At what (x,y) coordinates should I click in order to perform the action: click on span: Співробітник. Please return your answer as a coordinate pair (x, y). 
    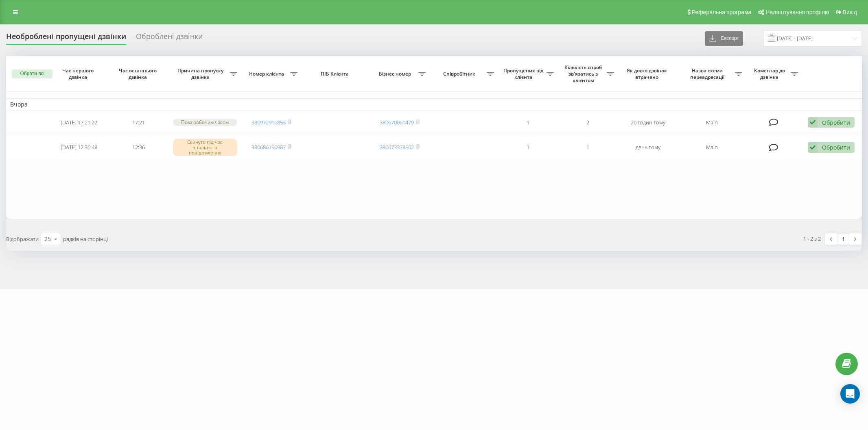
    Looking at the image, I should click on (460, 74).